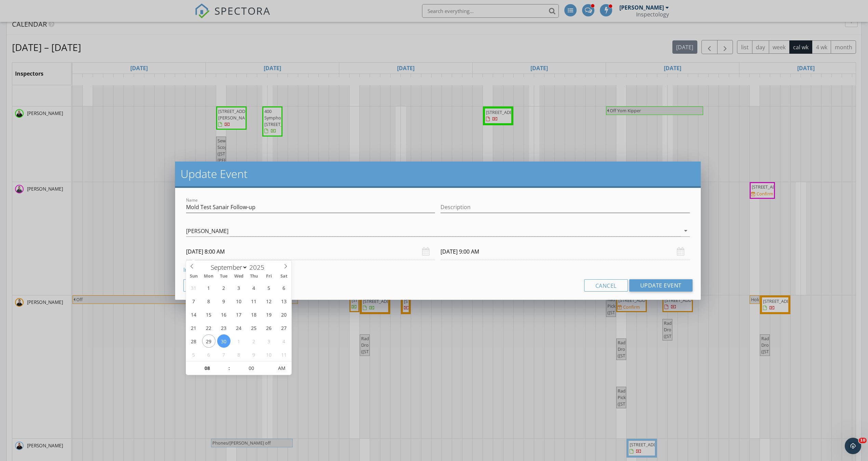 Image resolution: width=868 pixels, height=461 pixels. Describe the element at coordinates (193, 341) in the screenshot. I see `span: September 28, 2025` at that location.